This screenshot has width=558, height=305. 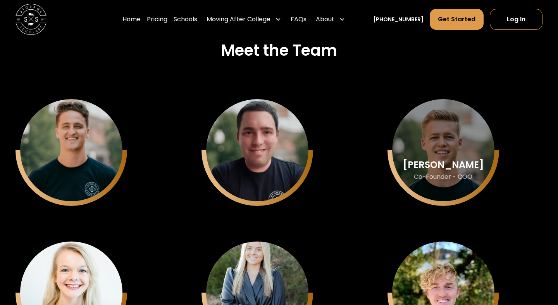 I want to click on a: Log In, so click(x=516, y=19).